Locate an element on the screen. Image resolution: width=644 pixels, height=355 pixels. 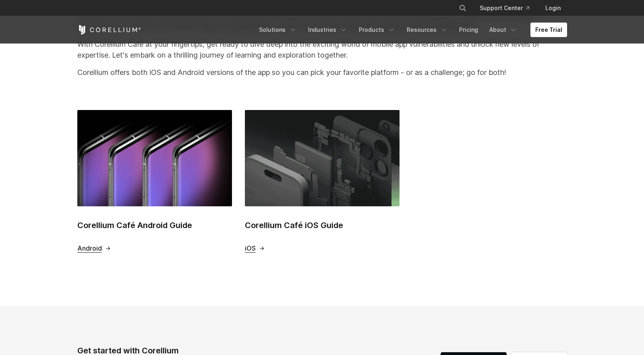
a: Solutions is located at coordinates (278, 30).